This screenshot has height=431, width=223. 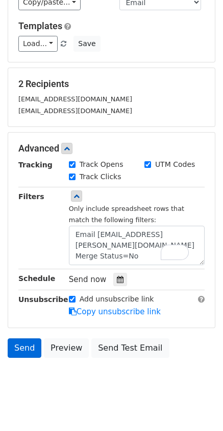 I want to click on h5: 2 Recipients, so click(x=111, y=84).